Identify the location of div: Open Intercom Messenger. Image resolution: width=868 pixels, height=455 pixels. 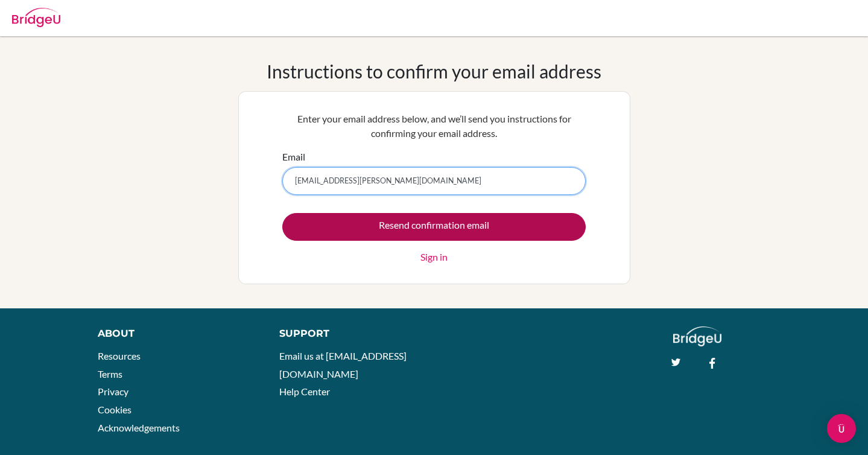
(842, 428).